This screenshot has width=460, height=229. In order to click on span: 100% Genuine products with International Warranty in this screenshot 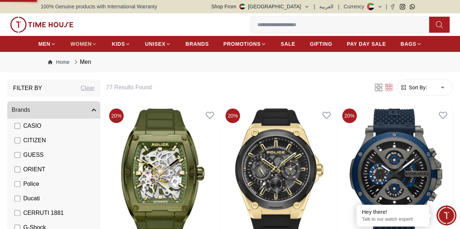, I will do `click(99, 7)`.